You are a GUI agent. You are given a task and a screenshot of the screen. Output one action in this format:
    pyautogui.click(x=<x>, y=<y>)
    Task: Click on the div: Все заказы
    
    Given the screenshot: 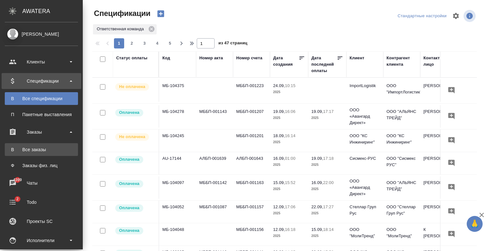 What is the action you would take?
    pyautogui.click(x=41, y=149)
    